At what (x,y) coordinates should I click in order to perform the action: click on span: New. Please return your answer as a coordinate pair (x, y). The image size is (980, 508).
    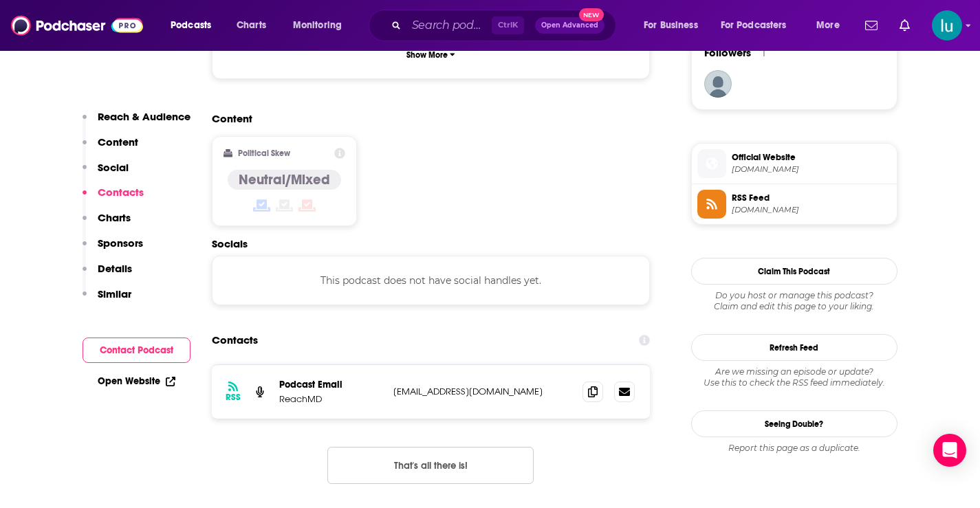
    Looking at the image, I should click on (591, 14).